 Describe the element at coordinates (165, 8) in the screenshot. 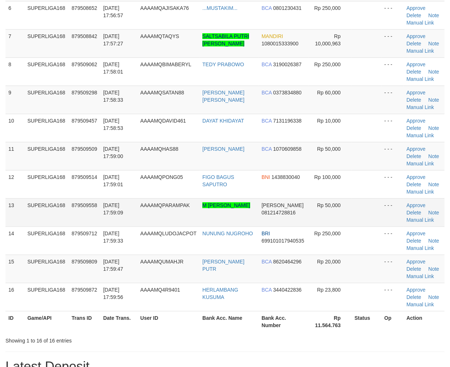

I see `span: AAAAMQAJISAKA76` at that location.